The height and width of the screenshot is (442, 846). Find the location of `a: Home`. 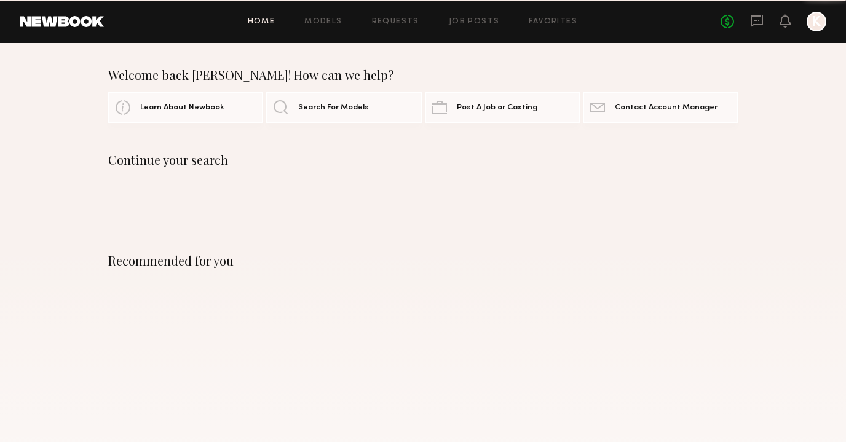

a: Home is located at coordinates (261, 22).